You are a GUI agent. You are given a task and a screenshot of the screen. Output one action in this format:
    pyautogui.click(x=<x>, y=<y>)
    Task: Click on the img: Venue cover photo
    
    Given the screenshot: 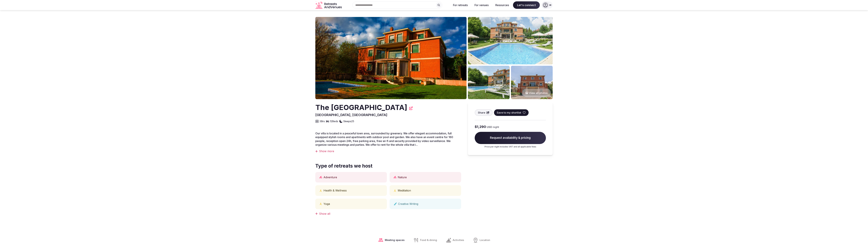 What is the action you would take?
    pyautogui.click(x=391, y=58)
    